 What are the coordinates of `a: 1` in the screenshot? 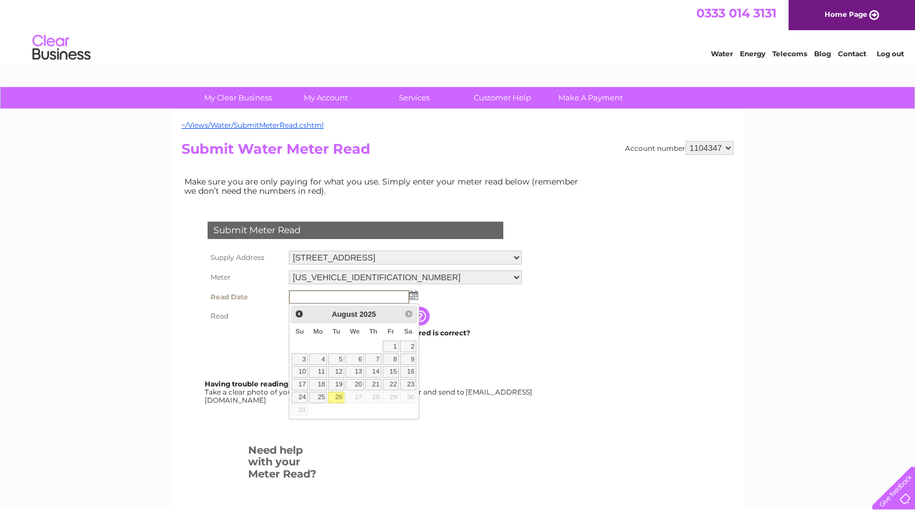 It's located at (391, 346).